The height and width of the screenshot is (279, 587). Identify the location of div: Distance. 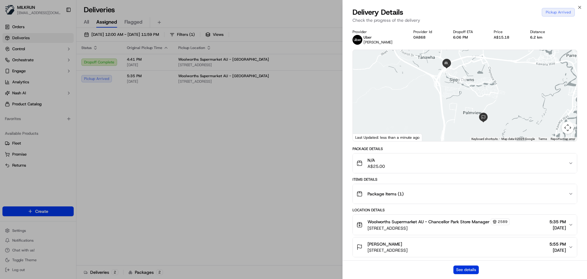
(543, 32).